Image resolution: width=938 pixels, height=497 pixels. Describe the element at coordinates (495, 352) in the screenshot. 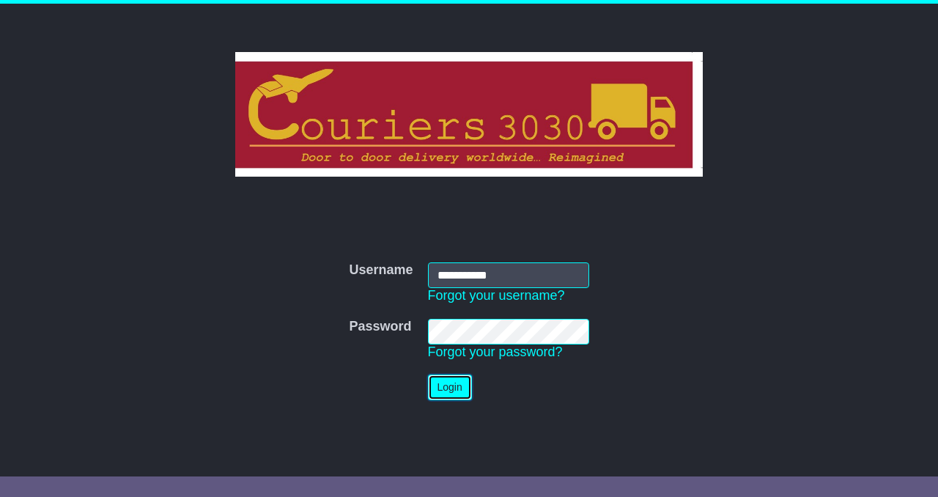

I see `a: Forgot your password?` at that location.